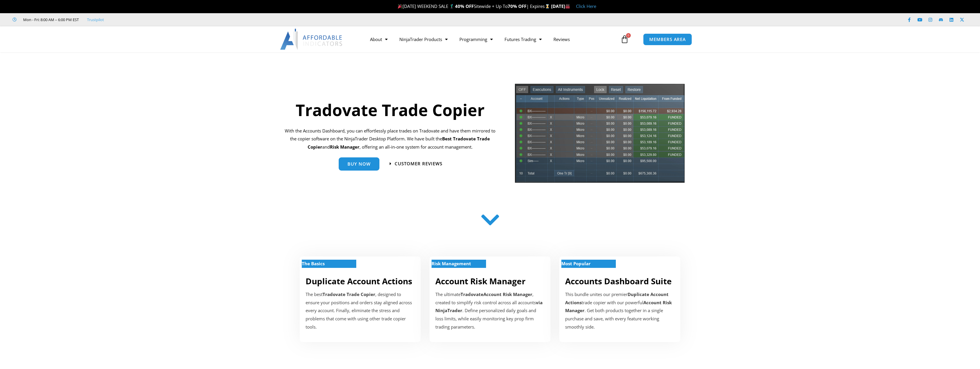 This screenshot has height=369, width=980. I want to click on span: 0, so click(629, 35).